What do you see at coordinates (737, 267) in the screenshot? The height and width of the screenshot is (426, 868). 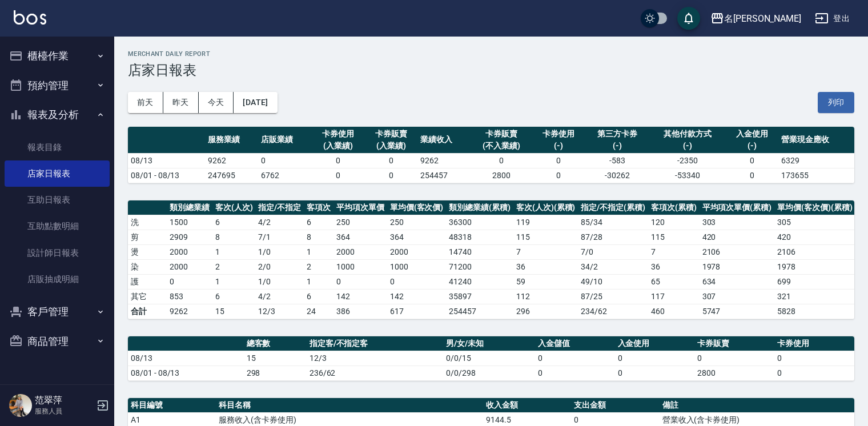 I see `td: 1978` at bounding box center [737, 267].